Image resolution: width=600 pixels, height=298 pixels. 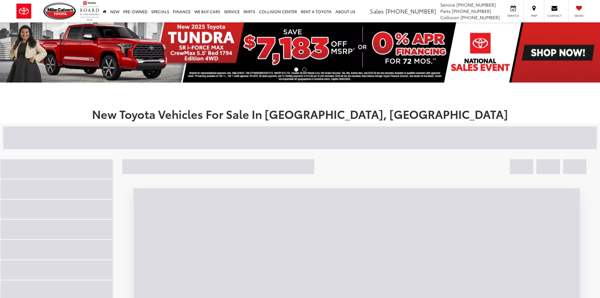 What do you see at coordinates (445, 11) in the screenshot?
I see `span: Parts` at bounding box center [445, 11].